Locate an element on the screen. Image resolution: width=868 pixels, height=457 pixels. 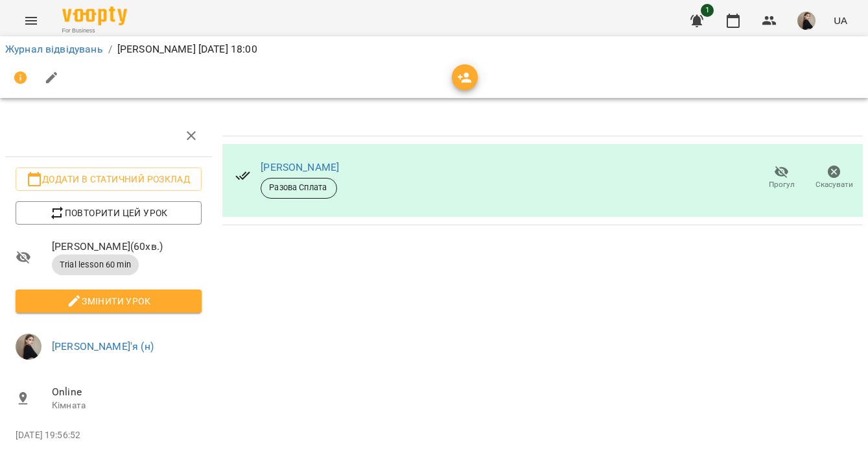
nav: breadcrumb is located at coordinates (434, 50).